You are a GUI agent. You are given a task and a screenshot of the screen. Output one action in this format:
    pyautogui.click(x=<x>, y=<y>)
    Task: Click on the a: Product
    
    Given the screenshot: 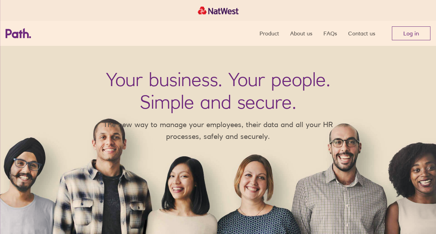 What is the action you would take?
    pyautogui.click(x=269, y=33)
    